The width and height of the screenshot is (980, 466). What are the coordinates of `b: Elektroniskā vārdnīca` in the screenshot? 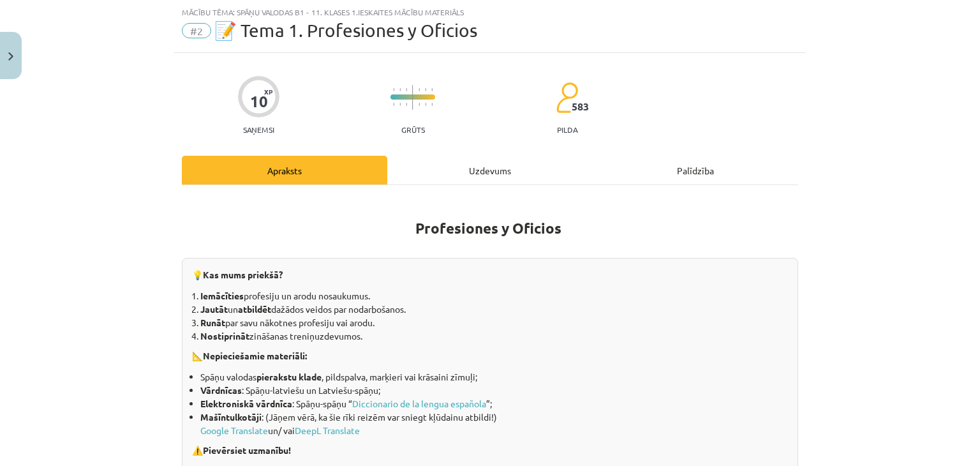 It's located at (246, 404).